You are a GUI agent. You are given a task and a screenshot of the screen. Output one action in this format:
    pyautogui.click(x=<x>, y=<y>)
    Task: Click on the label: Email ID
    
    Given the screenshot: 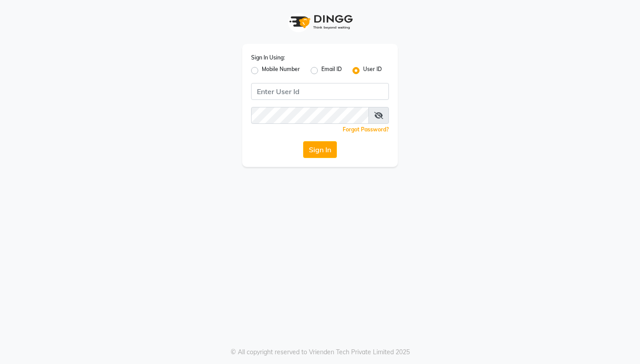 What is the action you would take?
    pyautogui.click(x=331, y=70)
    